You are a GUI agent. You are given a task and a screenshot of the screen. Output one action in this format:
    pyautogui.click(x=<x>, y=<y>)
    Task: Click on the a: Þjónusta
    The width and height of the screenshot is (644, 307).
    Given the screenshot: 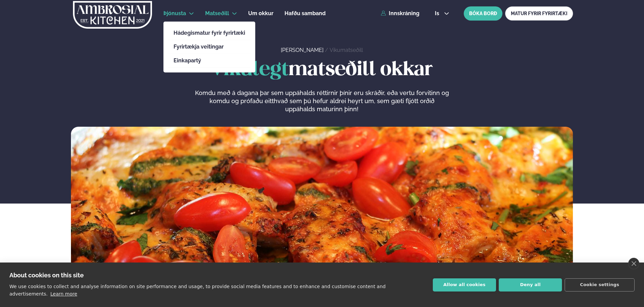 What is the action you would take?
    pyautogui.click(x=175, y=13)
    